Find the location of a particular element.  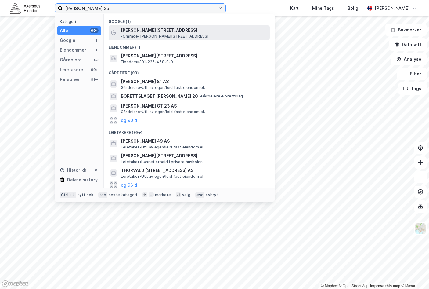

span: Gårdeiere • Borettslag is located at coordinates (221, 96).